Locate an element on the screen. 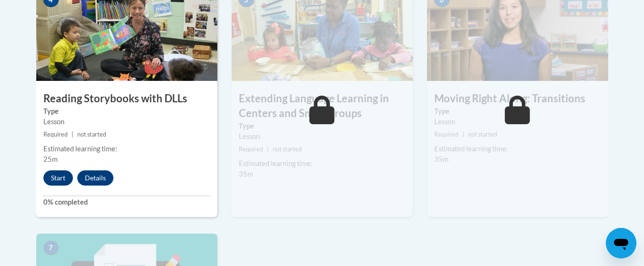 This screenshot has height=266, width=644. h3: Reading Storybooks with DLLs is located at coordinates (127, 98).